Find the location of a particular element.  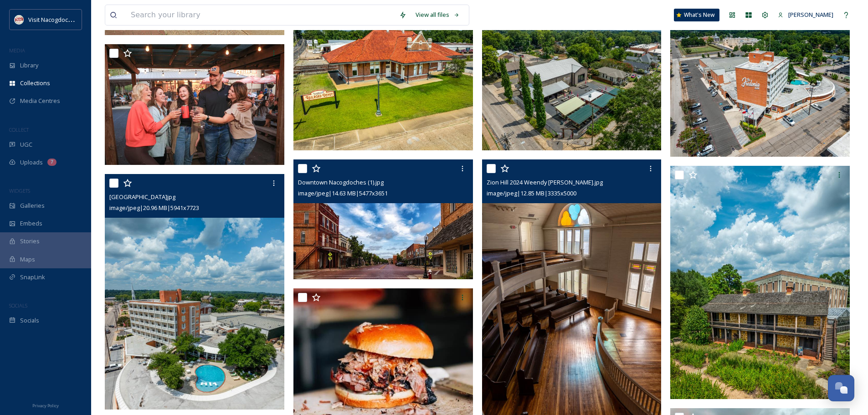

a: What's New is located at coordinates (697, 15).